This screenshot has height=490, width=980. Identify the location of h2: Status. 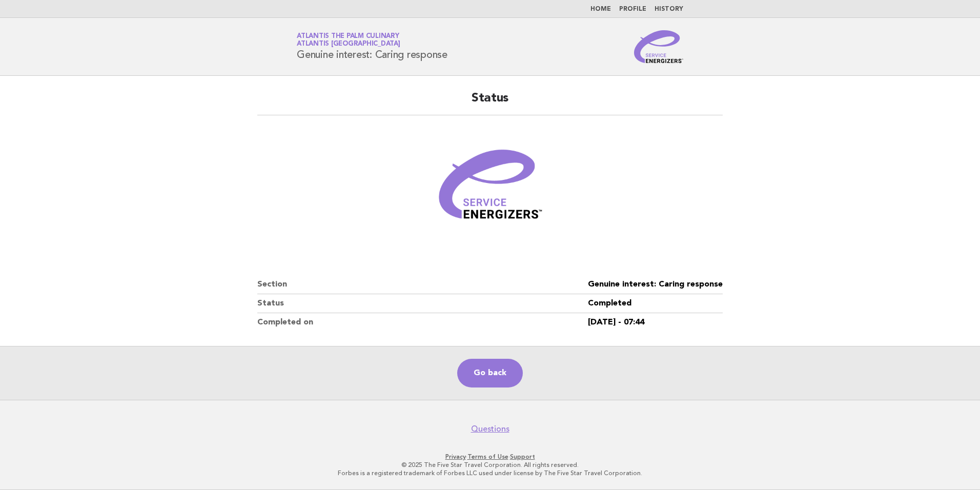
(490, 103).